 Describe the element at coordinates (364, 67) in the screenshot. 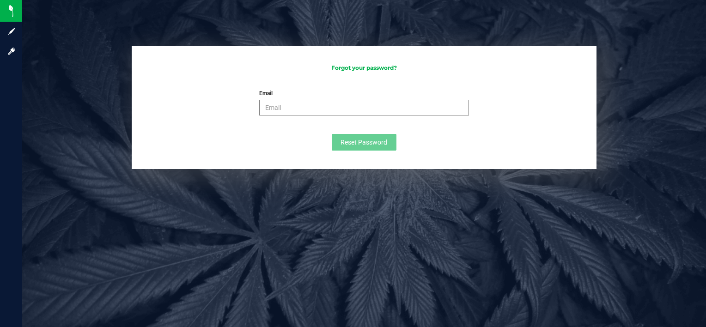

I see `h3: Forgot your password?` at that location.